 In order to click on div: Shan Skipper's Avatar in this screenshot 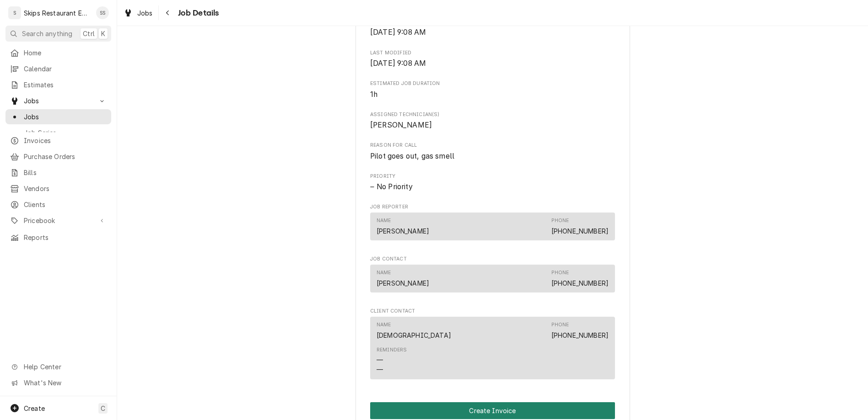, I will do `click(103, 13)`.